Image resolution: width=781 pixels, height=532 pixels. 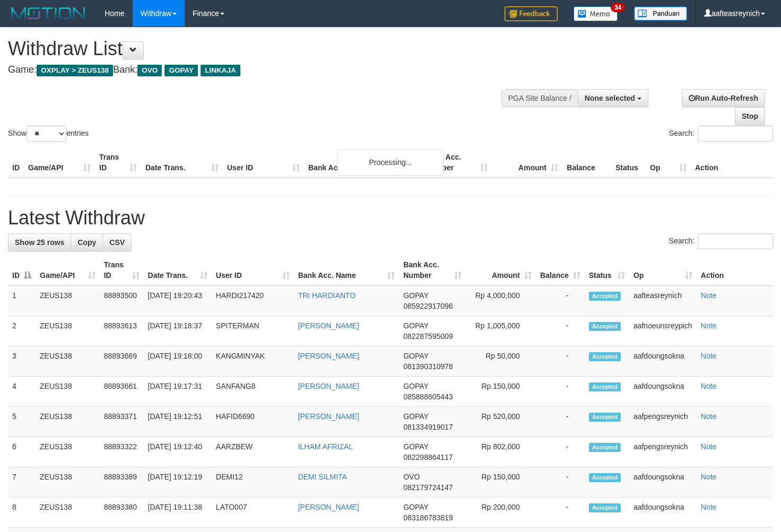 What do you see at coordinates (723, 98) in the screenshot?
I see `a: Run Auto-Refresh` at bounding box center [723, 98].